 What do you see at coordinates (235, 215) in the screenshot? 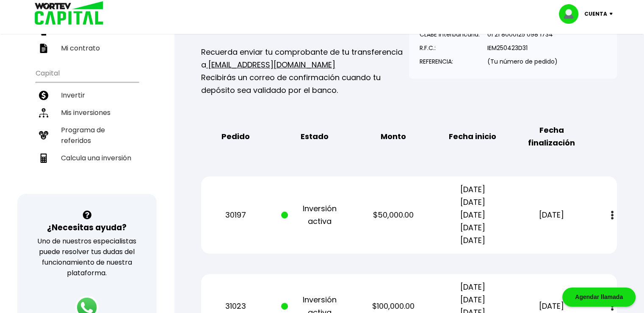
I see `p: 30197` at bounding box center [235, 215].